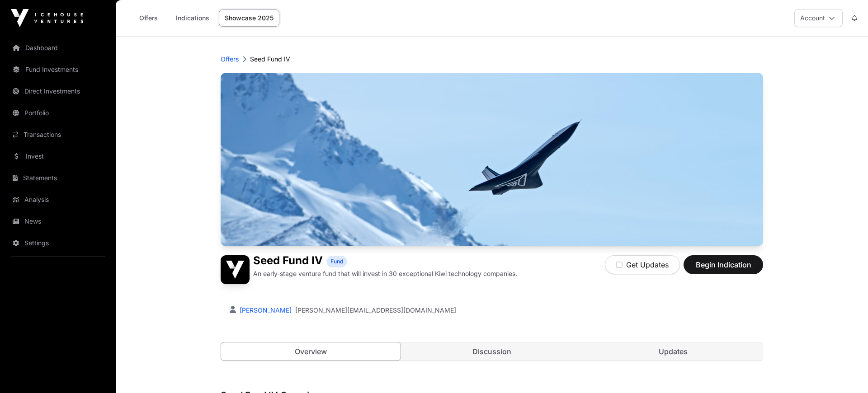 The width and height of the screenshot is (868, 393). I want to click on a: Indications, so click(192, 18).